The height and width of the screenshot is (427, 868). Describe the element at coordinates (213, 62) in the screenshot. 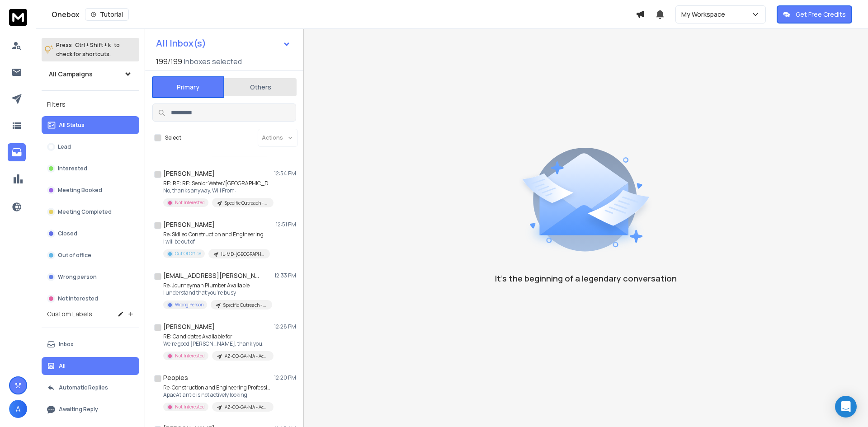

I see `h3: Inboxes selected` at that location.